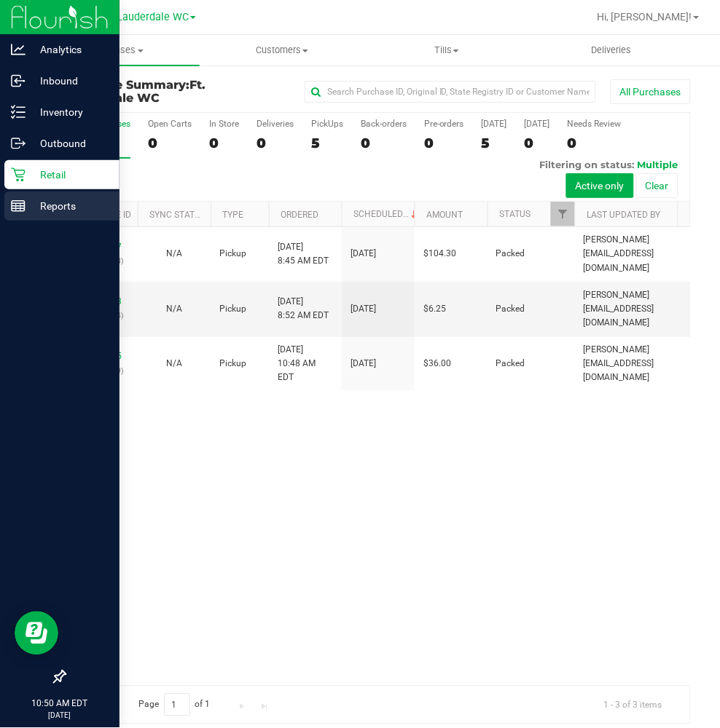 The height and width of the screenshot is (728, 720). What do you see at coordinates (327, 124) in the screenshot?
I see `div: PickUps` at bounding box center [327, 124].